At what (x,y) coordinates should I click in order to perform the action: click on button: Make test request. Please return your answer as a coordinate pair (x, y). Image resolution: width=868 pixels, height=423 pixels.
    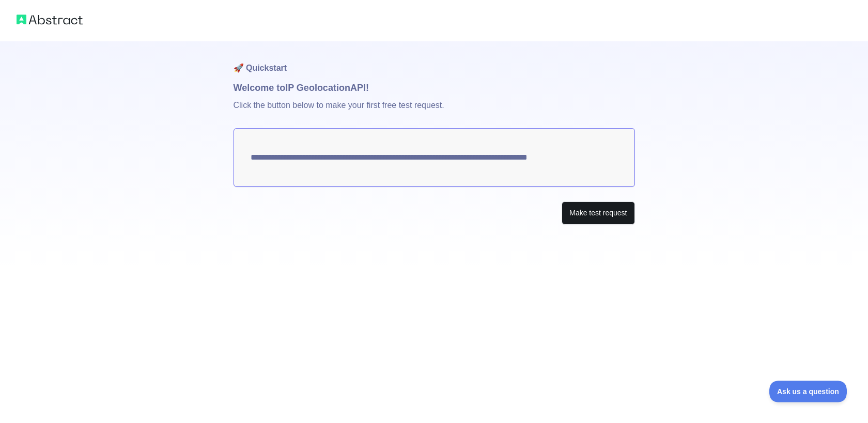
    Looking at the image, I should click on (598, 213).